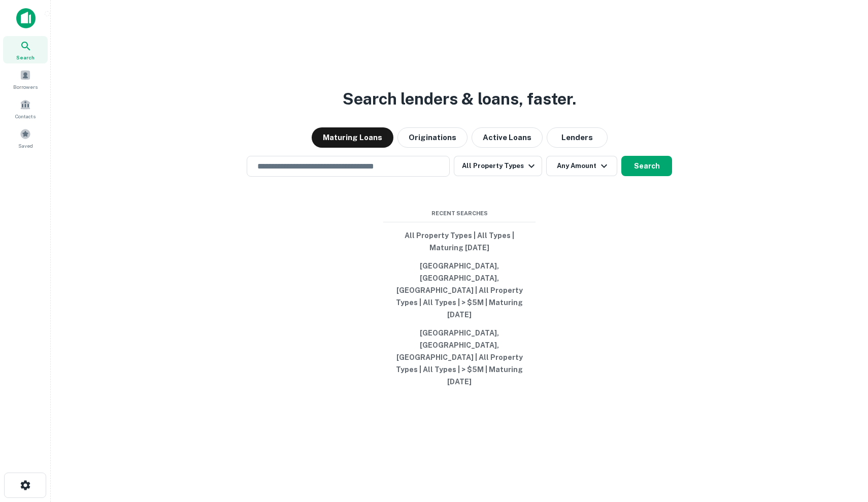 This screenshot has height=502, width=868. I want to click on div: Contacts, so click(25, 109).